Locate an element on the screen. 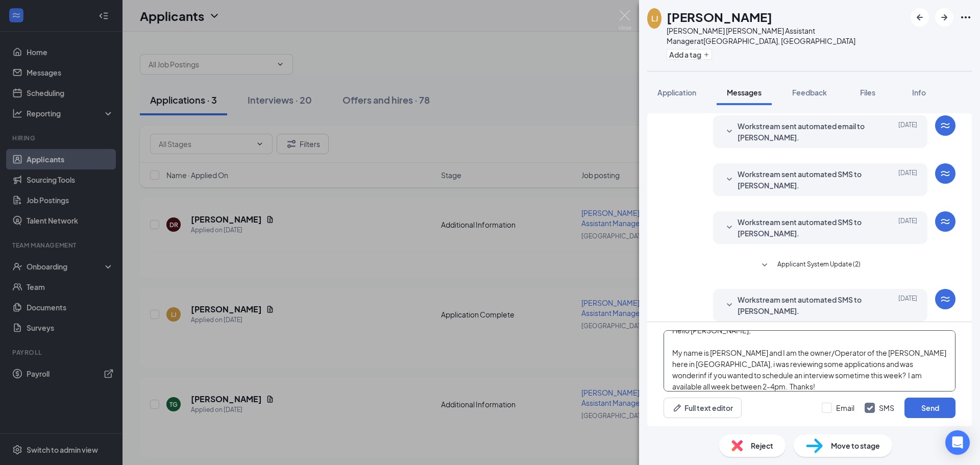  span: Move to stage is located at coordinates (856, 445).